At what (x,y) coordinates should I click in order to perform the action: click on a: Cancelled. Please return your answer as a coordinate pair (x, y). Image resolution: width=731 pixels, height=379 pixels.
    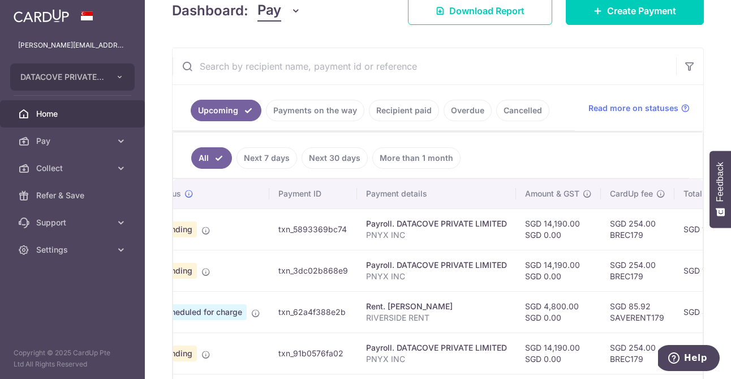
    Looking at the image, I should click on (523, 110).